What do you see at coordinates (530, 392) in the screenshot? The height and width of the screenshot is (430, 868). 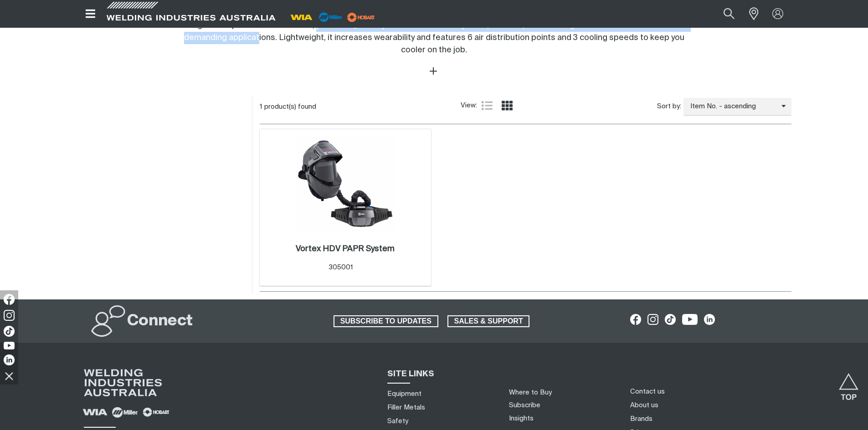 I see `a: Where to Buy` at bounding box center [530, 392].